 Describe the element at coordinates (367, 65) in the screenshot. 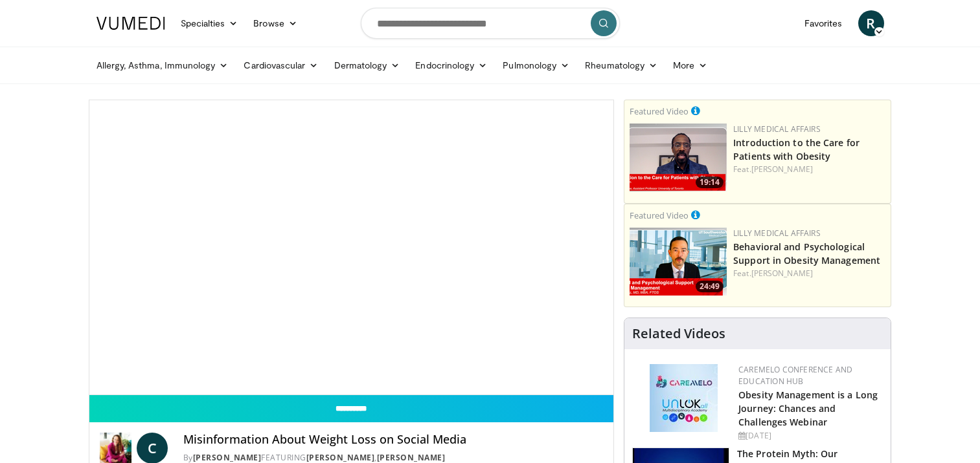

I see `a: Dermatology` at that location.